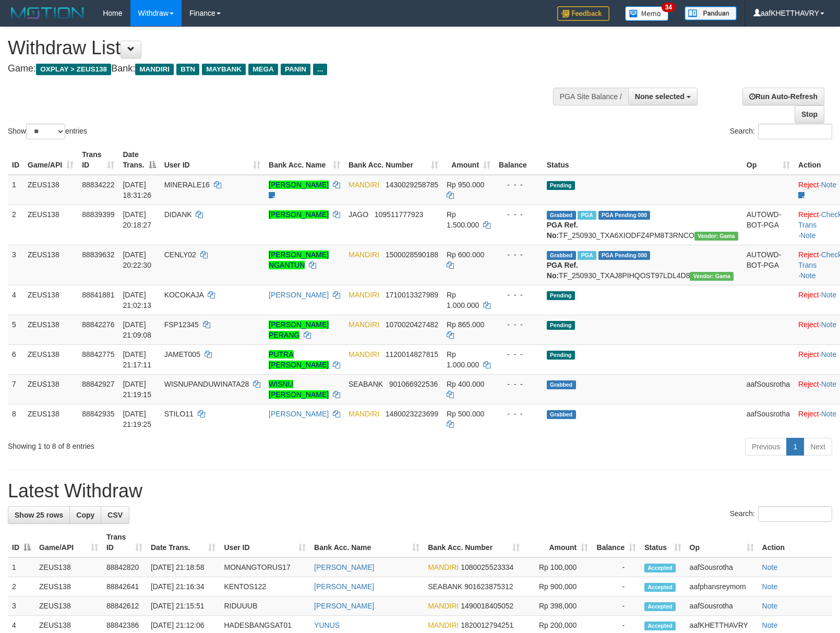 The width and height of the screenshot is (840, 633). I want to click on span: BTN, so click(188, 70).